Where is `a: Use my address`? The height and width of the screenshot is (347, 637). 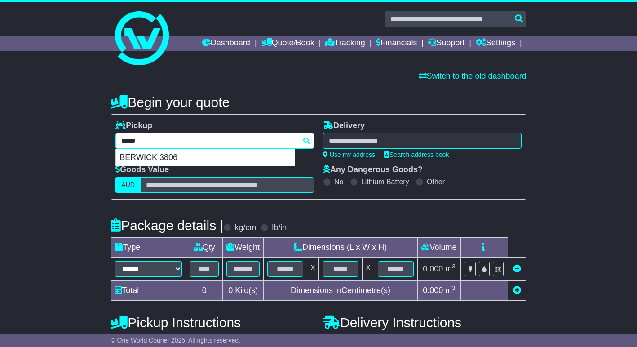 a: Use my address is located at coordinates (349, 155).